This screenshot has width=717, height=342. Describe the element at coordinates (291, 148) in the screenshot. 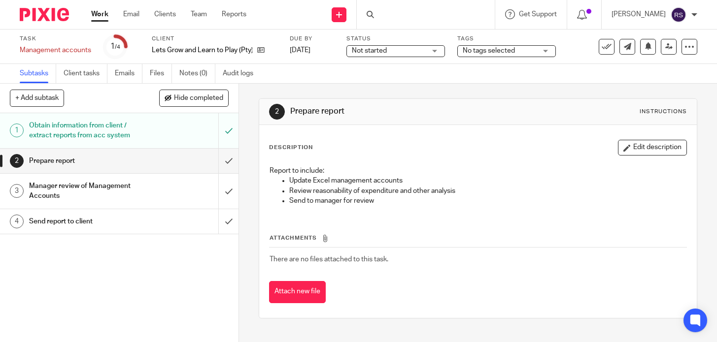

I see `p: Description` at that location.